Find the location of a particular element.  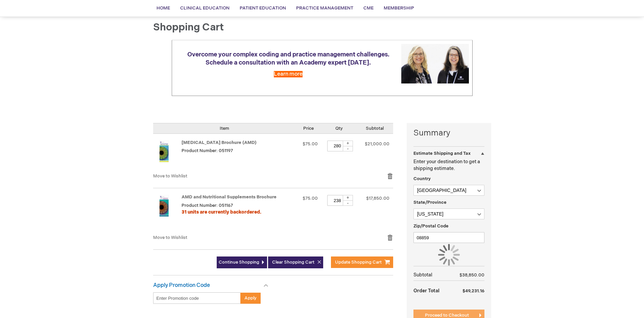

span: CME is located at coordinates (368, 8).